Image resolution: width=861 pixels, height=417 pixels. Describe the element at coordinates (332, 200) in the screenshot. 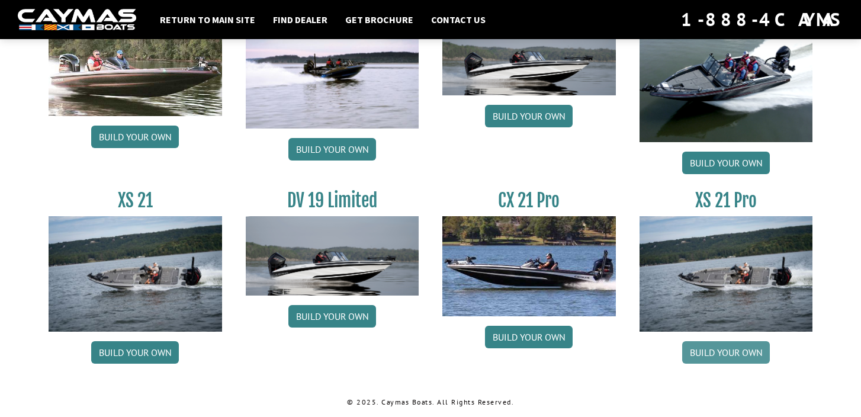

I see `h3: DV 19 Limited` at that location.